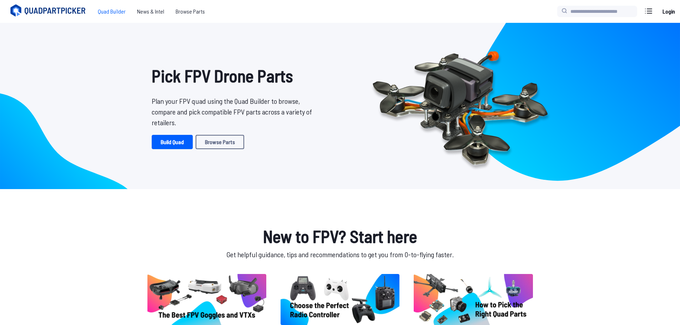 This screenshot has width=680, height=325. I want to click on a: News & Intel, so click(151, 11).